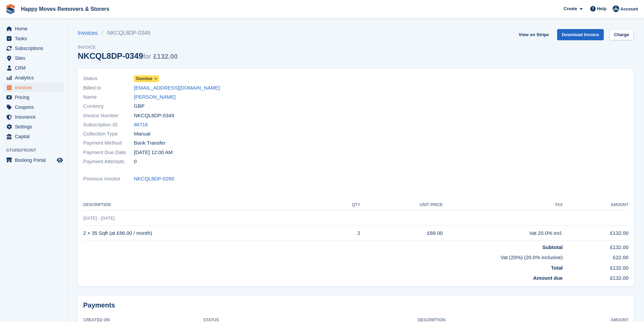 The height and width of the screenshot is (322, 644). Describe the element at coordinates (108, 125) in the screenshot. I see `span: Subscription ID` at that location.